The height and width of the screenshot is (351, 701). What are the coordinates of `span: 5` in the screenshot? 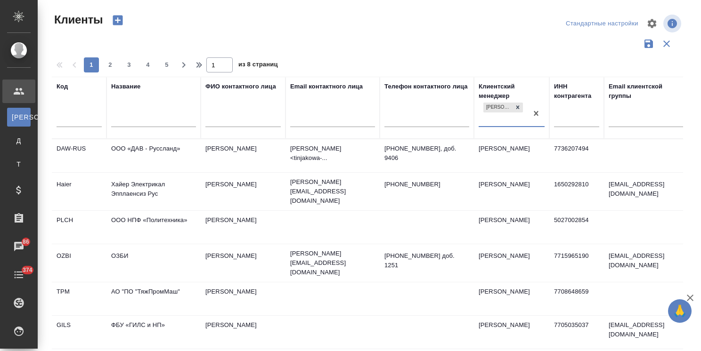 It's located at (167, 65).